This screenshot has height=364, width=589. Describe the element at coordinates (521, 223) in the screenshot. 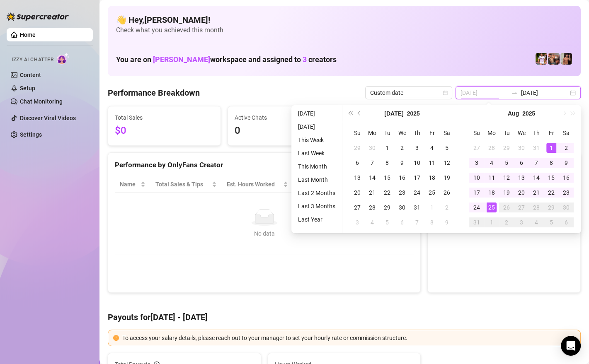

I see `td: 2025-09-03` at that location.